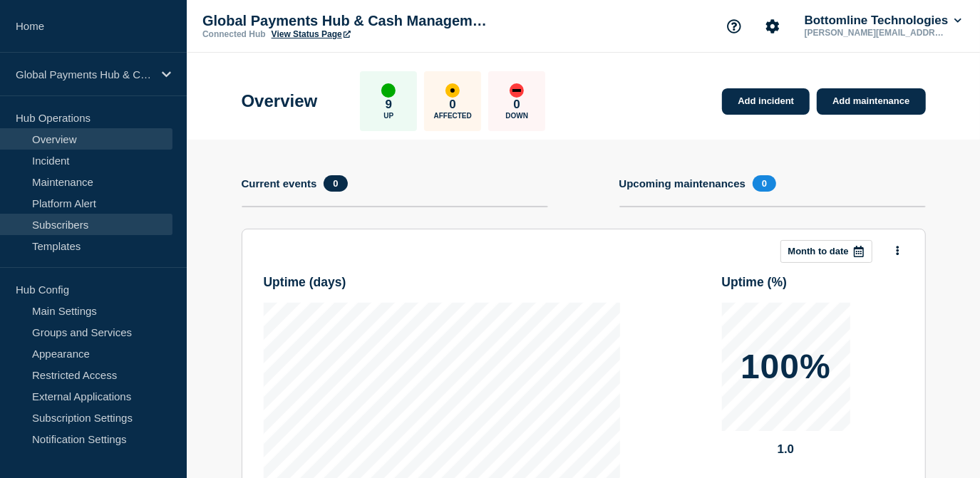 The image size is (980, 478). What do you see at coordinates (871, 102) in the screenshot?
I see `a: Add maintenance` at bounding box center [871, 102].